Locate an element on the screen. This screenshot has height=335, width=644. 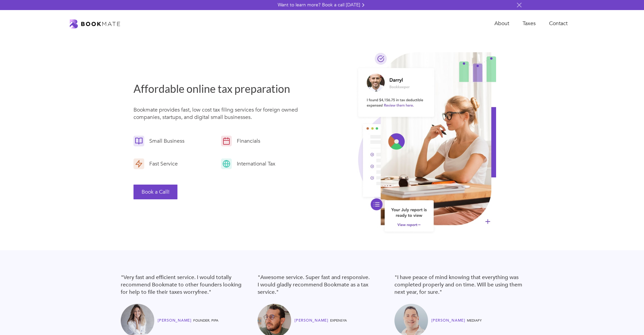
a: Taxes is located at coordinates (529, 24).